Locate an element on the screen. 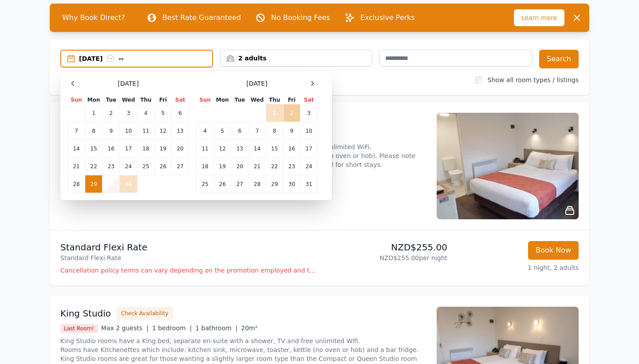 Image resolution: width=639 pixels, height=364 pixels. label: Show all room types / listings is located at coordinates (533, 80).